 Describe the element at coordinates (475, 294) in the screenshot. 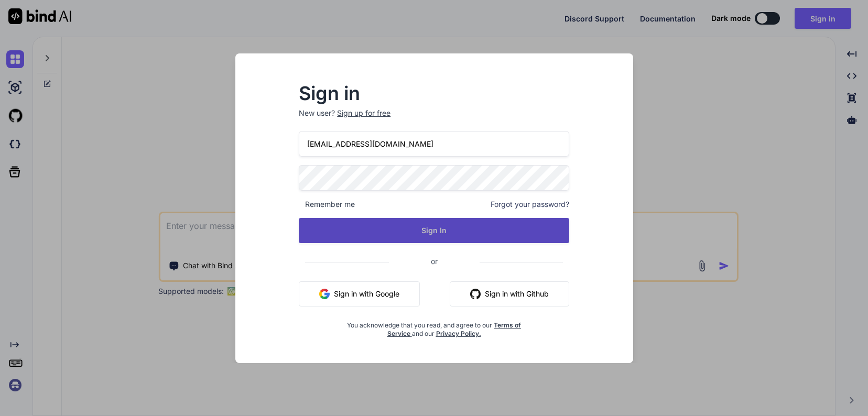

I see `img: github` at that location.